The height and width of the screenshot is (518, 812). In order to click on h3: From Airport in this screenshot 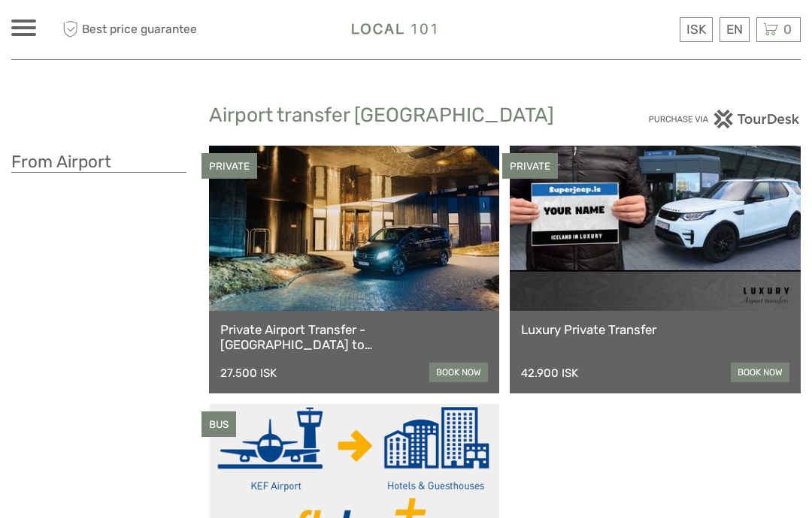, I will do `click(98, 163)`.